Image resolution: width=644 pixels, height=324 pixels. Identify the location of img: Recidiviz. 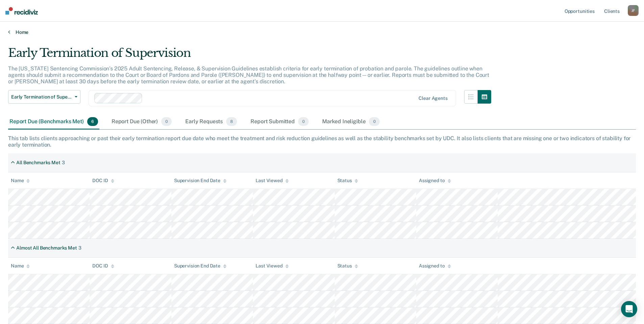
(22, 11).